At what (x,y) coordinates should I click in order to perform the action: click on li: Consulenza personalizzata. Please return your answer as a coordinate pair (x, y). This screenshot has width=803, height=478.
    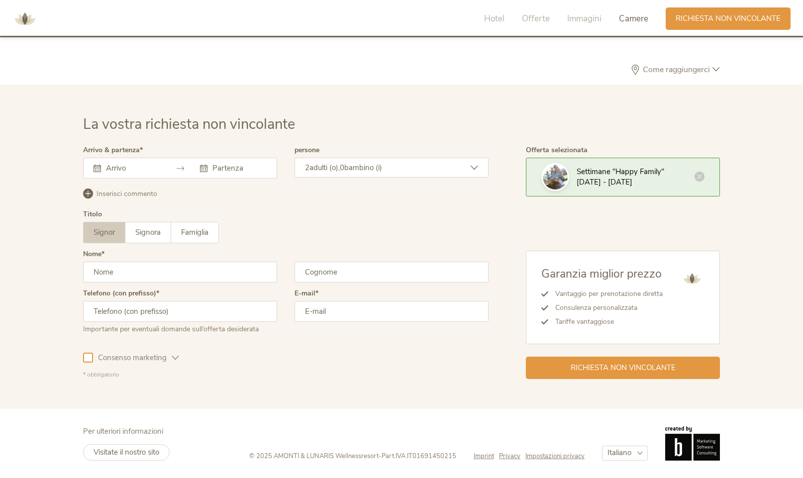
    Looking at the image, I should click on (606, 308).